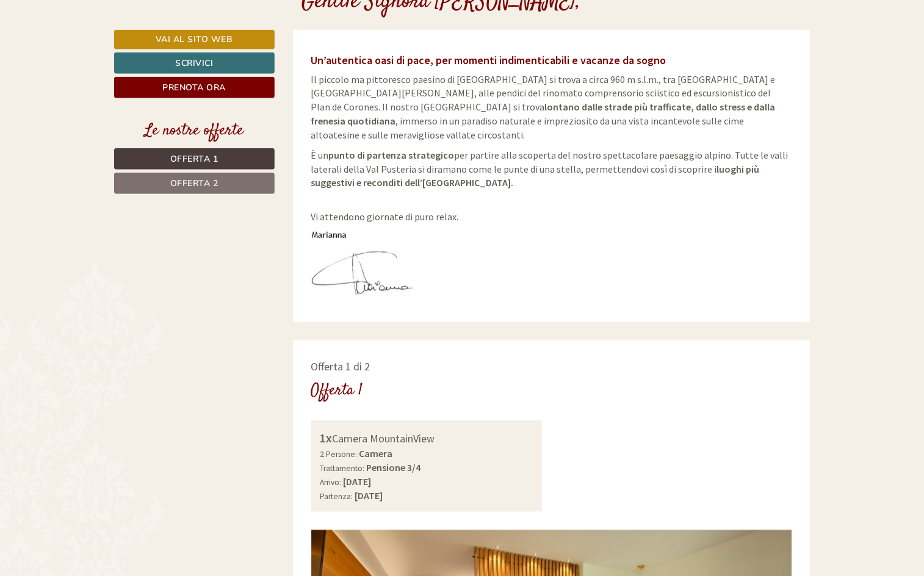 Image resolution: width=924 pixels, height=576 pixels. Describe the element at coordinates (194, 40) in the screenshot. I see `a: Vai al sito web` at that location.